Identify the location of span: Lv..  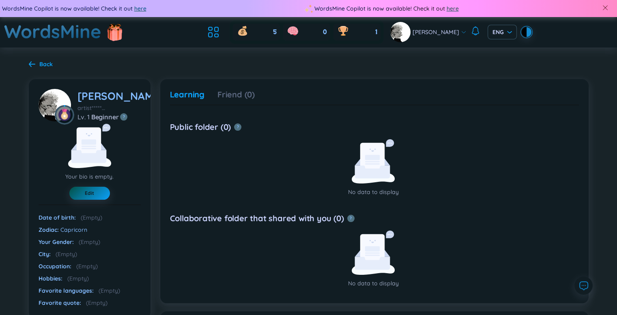
(82, 117).